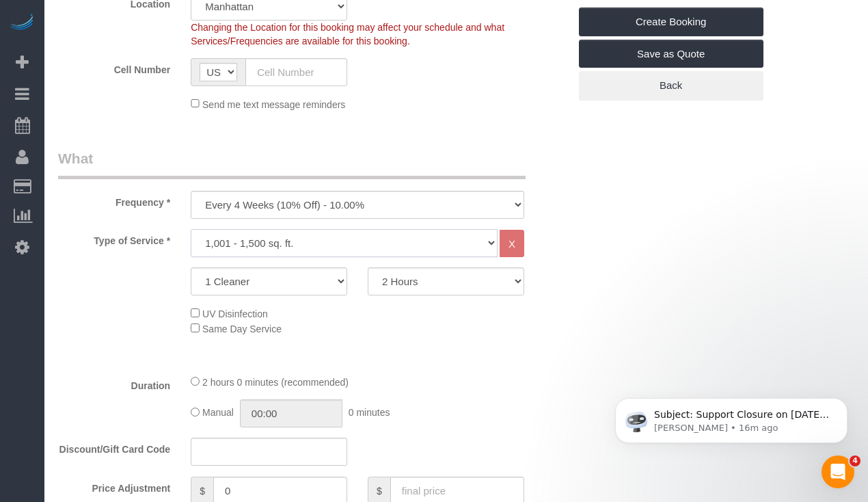 Image resolution: width=868 pixels, height=502 pixels. What do you see at coordinates (114, 486) in the screenshot?
I see `label: Price Adjustment` at bounding box center [114, 486].